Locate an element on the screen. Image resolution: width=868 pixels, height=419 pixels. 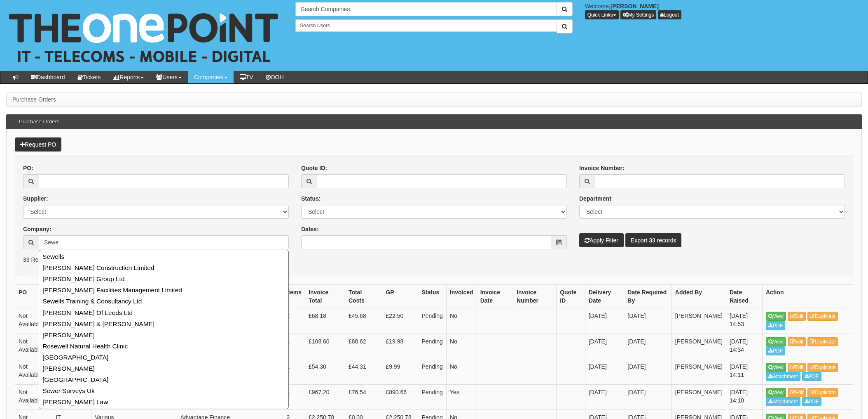
td: 4 is located at coordinates (294, 397).